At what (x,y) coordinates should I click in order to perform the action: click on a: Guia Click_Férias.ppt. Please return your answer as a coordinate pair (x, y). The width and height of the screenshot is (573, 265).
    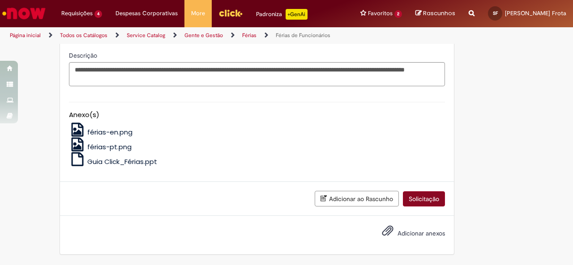
    Looking at the image, I should click on (113, 161).